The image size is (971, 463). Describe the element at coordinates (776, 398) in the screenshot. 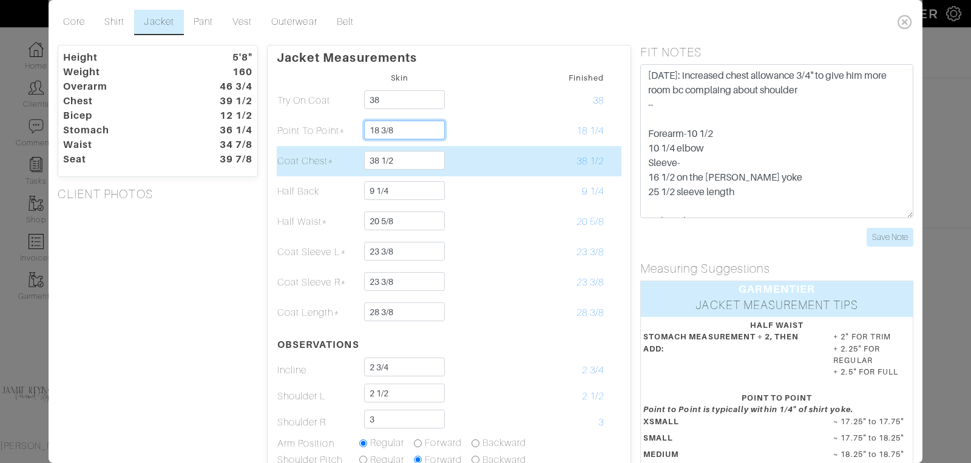

I see `div: POINT TO POINT` at that location.